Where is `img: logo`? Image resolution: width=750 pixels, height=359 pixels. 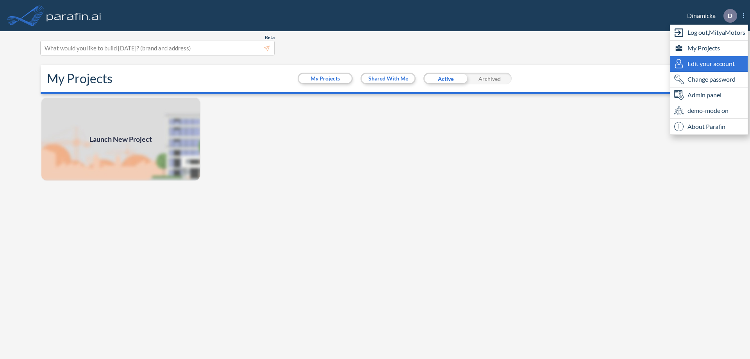 img: logo is located at coordinates (74, 16).